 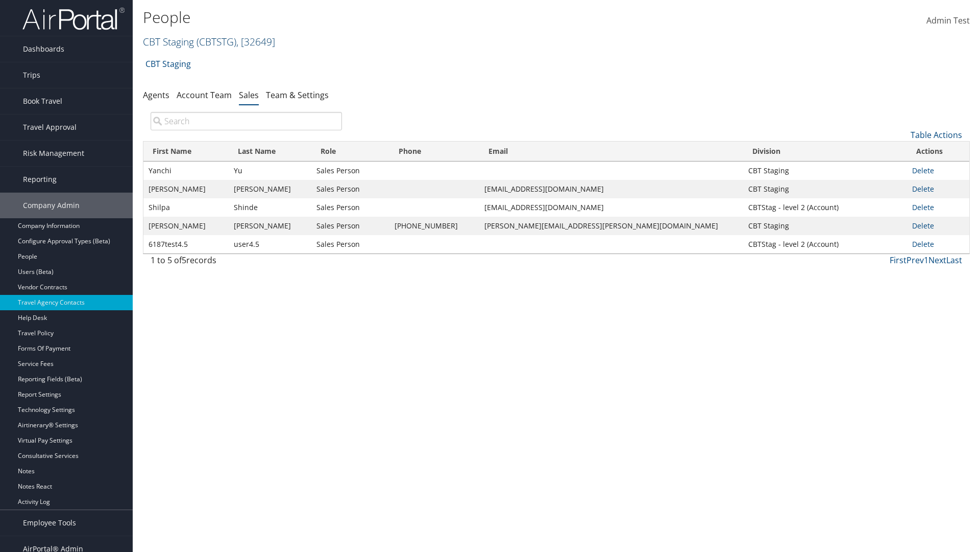 What do you see at coordinates (216, 41) in the screenshot?
I see `span: ( CBTSTG )` at bounding box center [216, 41].